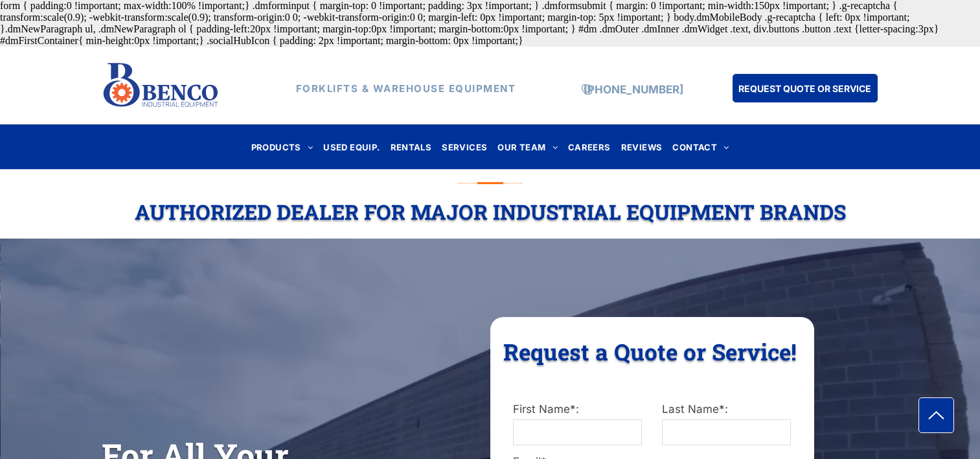 This screenshot has height=459, width=980. Describe the element at coordinates (406, 88) in the screenshot. I see `strong: FORKLIFTS & WAREHOUSE EQUIPMENT` at that location.